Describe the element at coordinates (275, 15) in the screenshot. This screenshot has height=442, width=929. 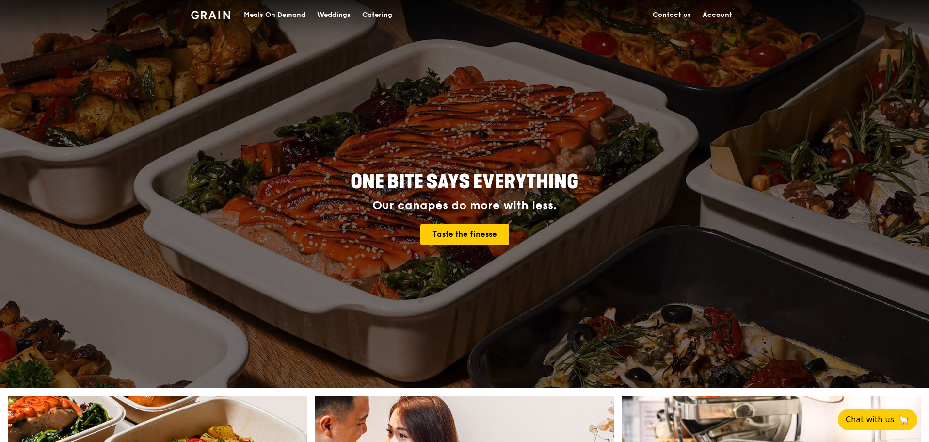
I see `div: Meals On Demand` at that location.